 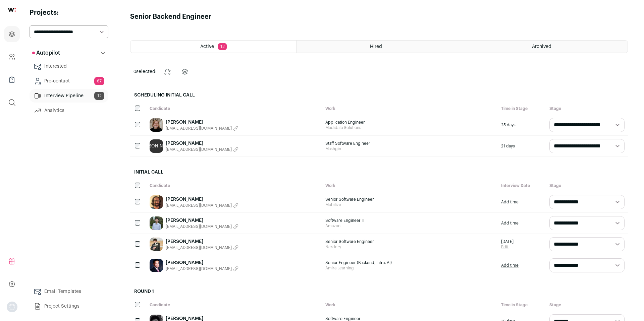 What do you see at coordinates (207, 47) in the screenshot?
I see `span: Active` at bounding box center [207, 47].